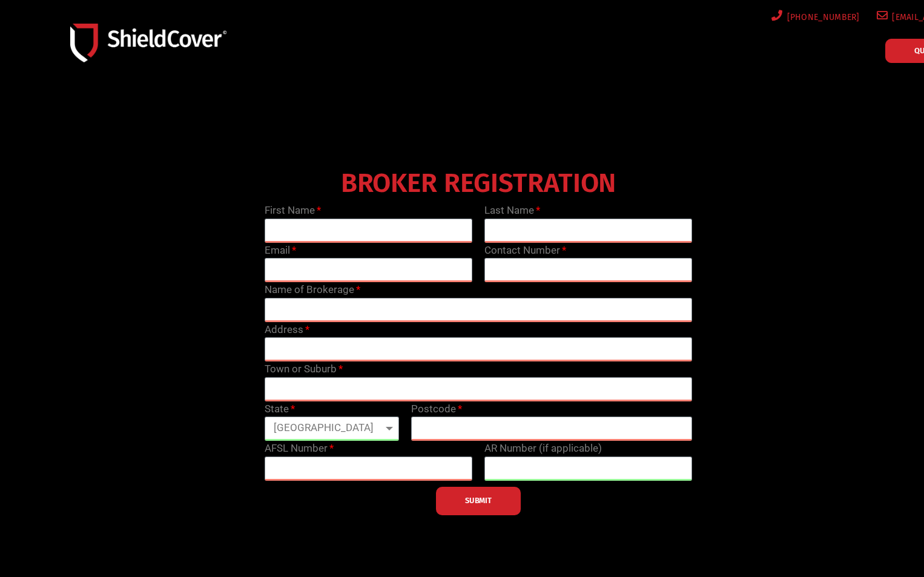 The width and height of the screenshot is (924, 577). I want to click on img: Shield-Cover-Underwriting-Australia-logo-full, so click(148, 42).